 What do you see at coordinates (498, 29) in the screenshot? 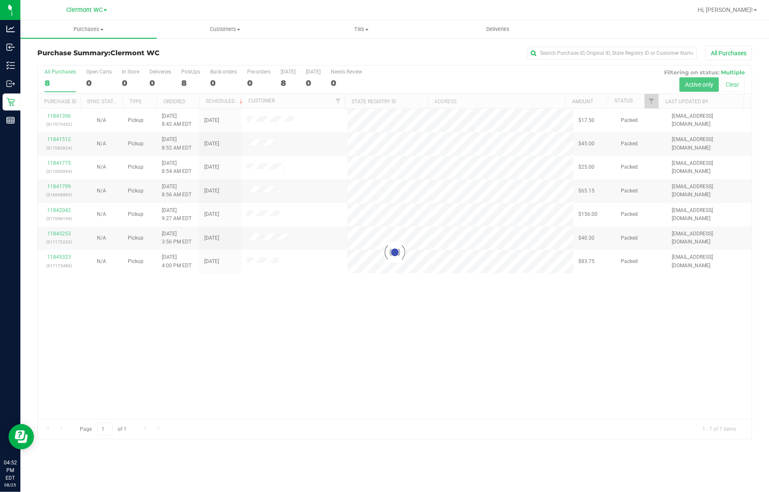
I see `span: Deliveries` at bounding box center [498, 29].